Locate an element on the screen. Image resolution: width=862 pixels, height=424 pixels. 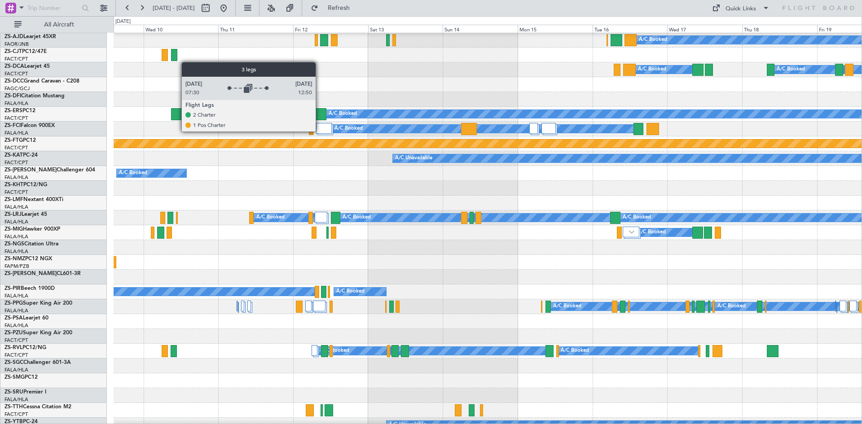
div: Thu 18 is located at coordinates (779, 29).